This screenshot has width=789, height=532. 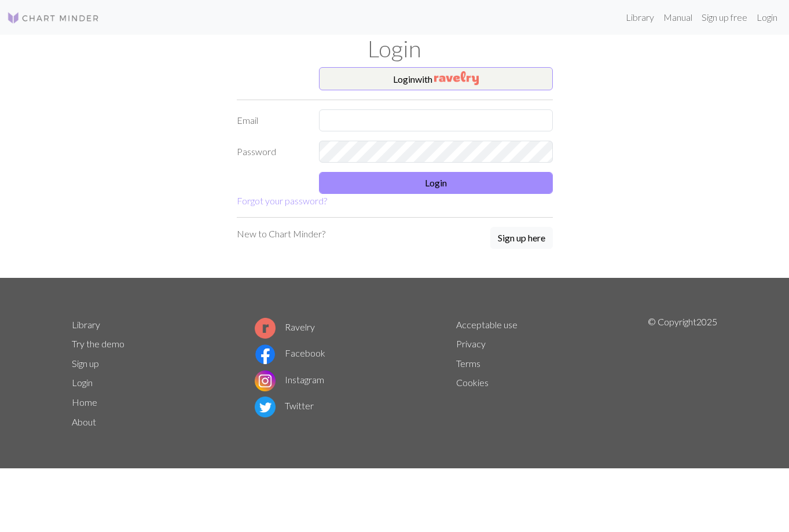 I want to click on a: Ravelry, so click(x=285, y=327).